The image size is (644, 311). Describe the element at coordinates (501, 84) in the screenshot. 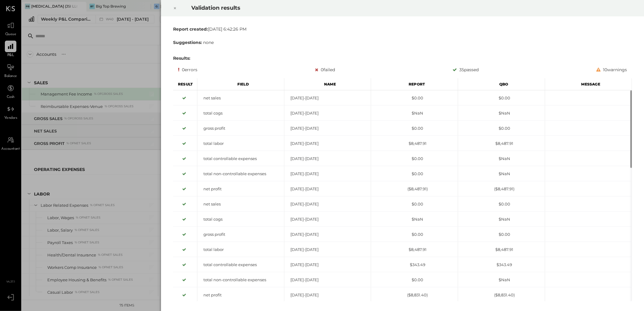

I see `div: Qbo` at that location.